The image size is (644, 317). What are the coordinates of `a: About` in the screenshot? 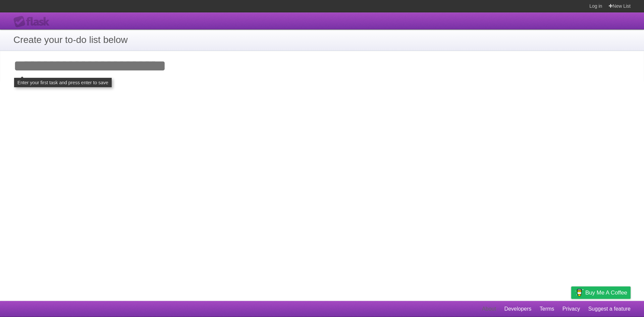 It's located at (489, 309).